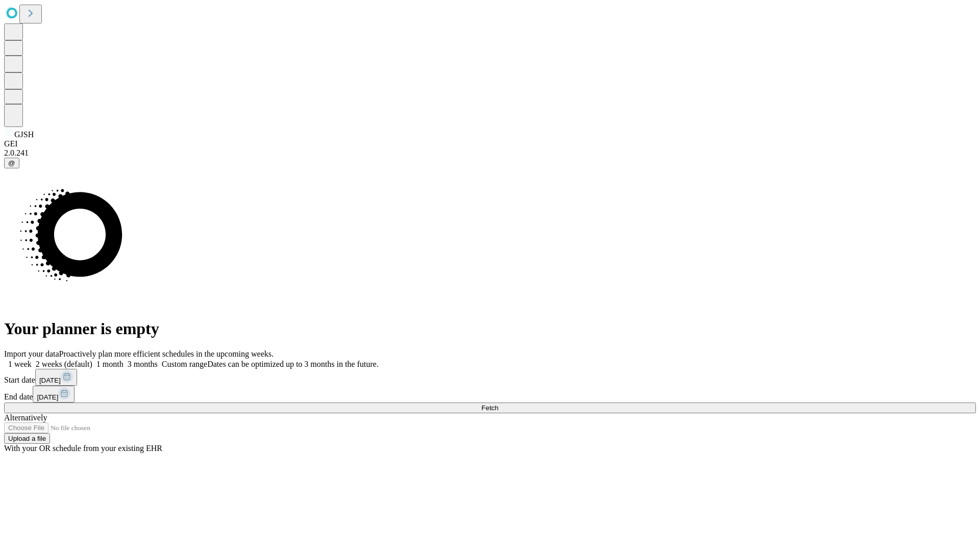 The height and width of the screenshot is (551, 980). I want to click on span: Custom range, so click(184, 363).